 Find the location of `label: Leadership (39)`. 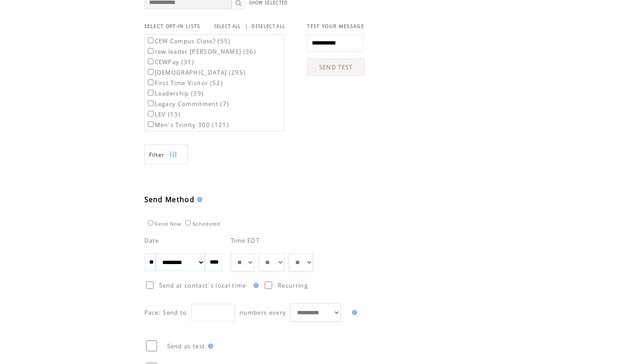

label: Leadership (39) is located at coordinates (175, 94).